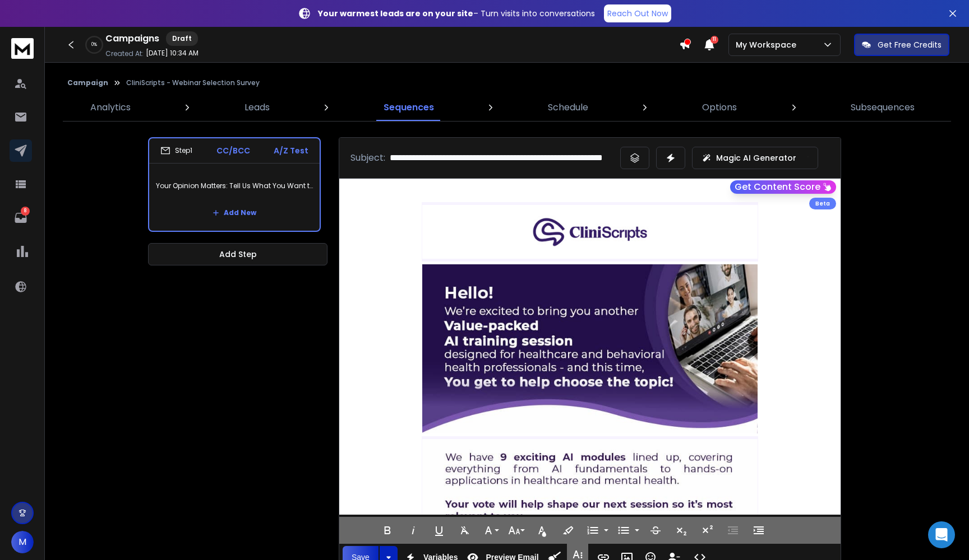  I want to click on p: A/Z Test, so click(291, 151).